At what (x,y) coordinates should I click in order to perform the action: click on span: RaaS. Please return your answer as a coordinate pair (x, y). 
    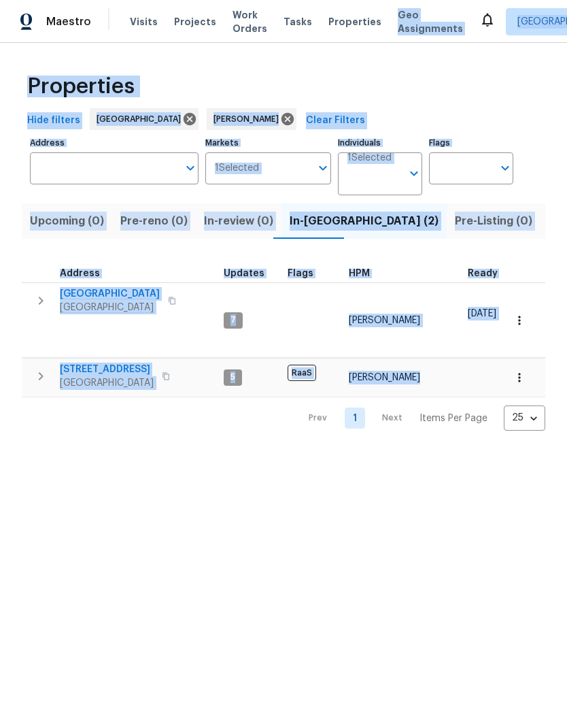
    Looking at the image, I should click on (302, 373).